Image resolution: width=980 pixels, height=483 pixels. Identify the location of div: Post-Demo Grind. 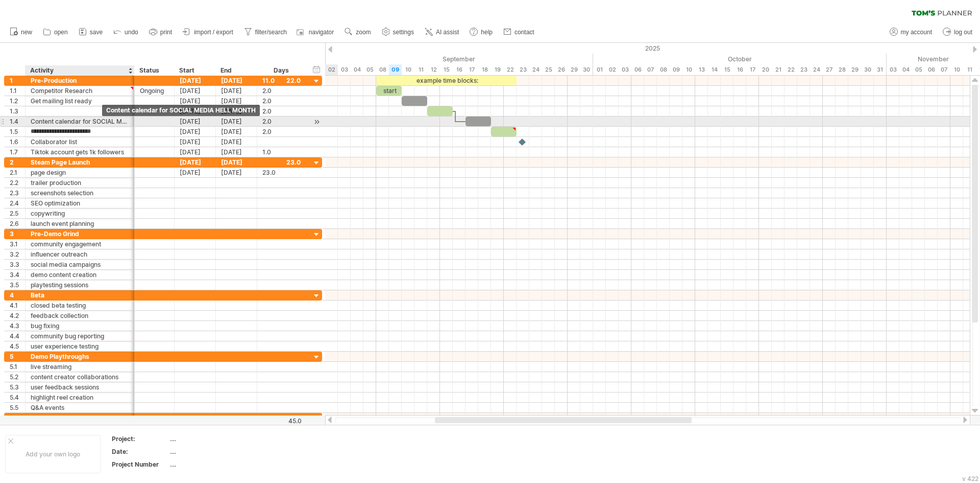
(79, 417).